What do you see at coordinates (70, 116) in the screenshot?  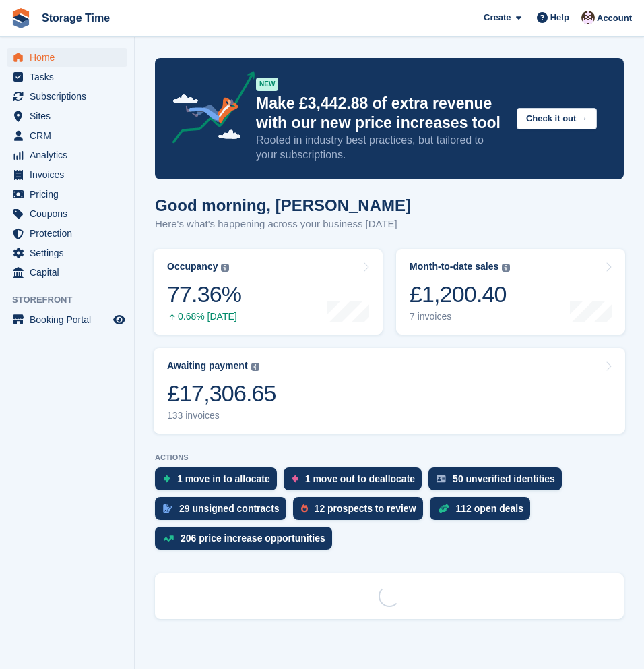 I see `span: Sites` at bounding box center [70, 116].